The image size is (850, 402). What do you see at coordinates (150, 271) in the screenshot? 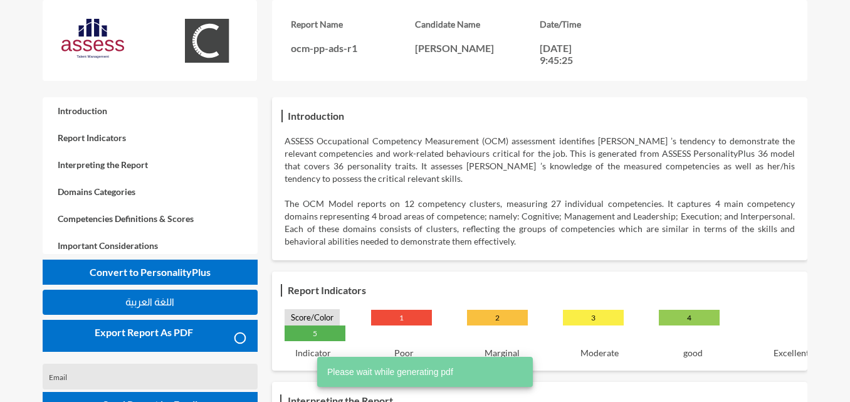
I see `span: Convert to PersonalityPlus` at bounding box center [150, 271].